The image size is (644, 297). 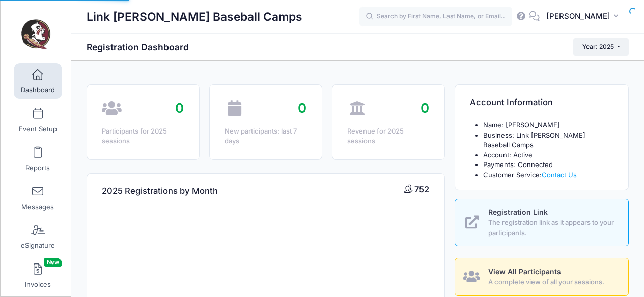 What do you see at coordinates (36, 34) in the screenshot?
I see `a: Link Jarrett Baseball Camps` at bounding box center [36, 34].